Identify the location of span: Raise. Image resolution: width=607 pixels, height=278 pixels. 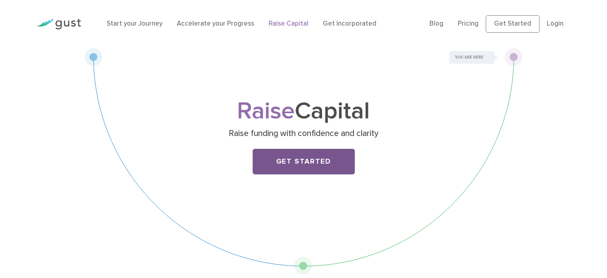
(266, 111).